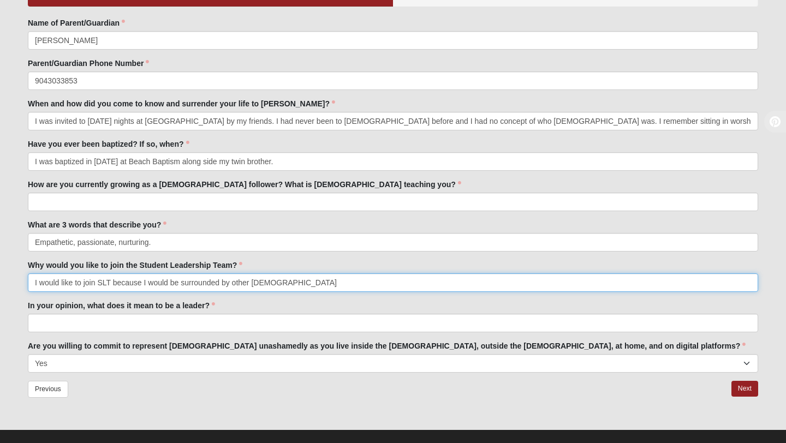  Describe the element at coordinates (76, 23) in the screenshot. I see `label: Name of Parent/Guardian` at that location.